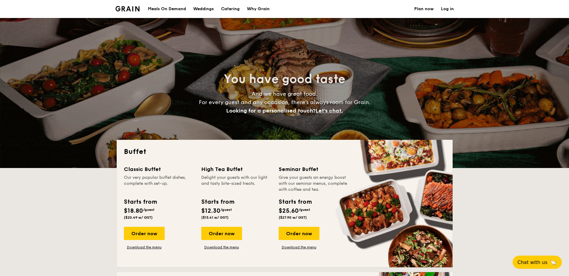 The height and width of the screenshot is (276, 569). What do you see at coordinates (314, 169) in the screenshot?
I see `div: Seminar Buffet` at bounding box center [314, 169].